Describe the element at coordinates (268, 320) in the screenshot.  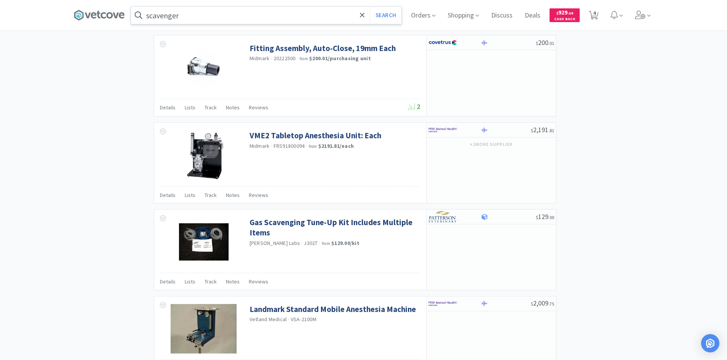
I see `a: Vetland Medical` at that location.